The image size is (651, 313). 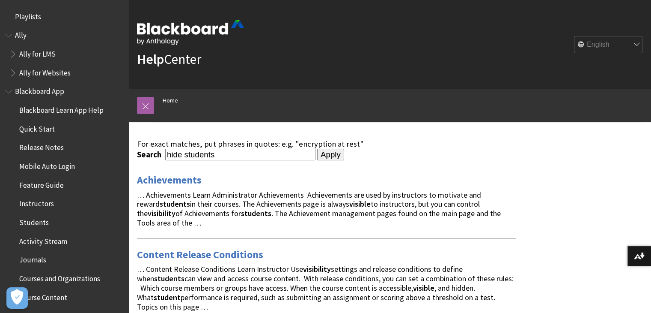 What do you see at coordinates (37, 127) in the screenshot?
I see `span: Quick Start` at bounding box center [37, 127].